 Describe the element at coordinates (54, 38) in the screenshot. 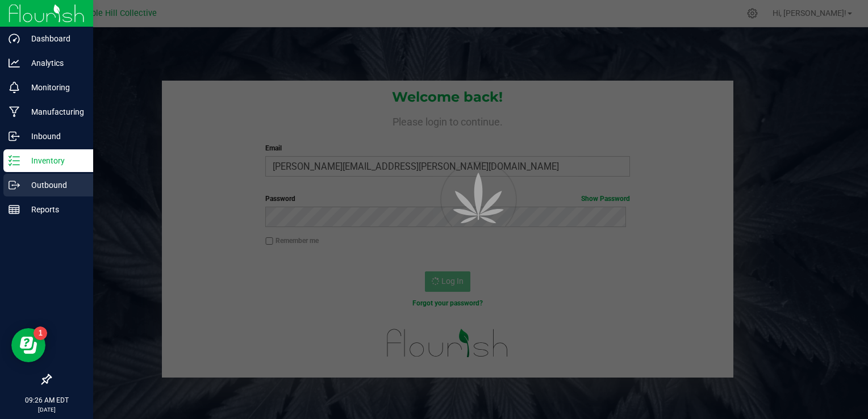

I see `p: Dashboard` at that location.